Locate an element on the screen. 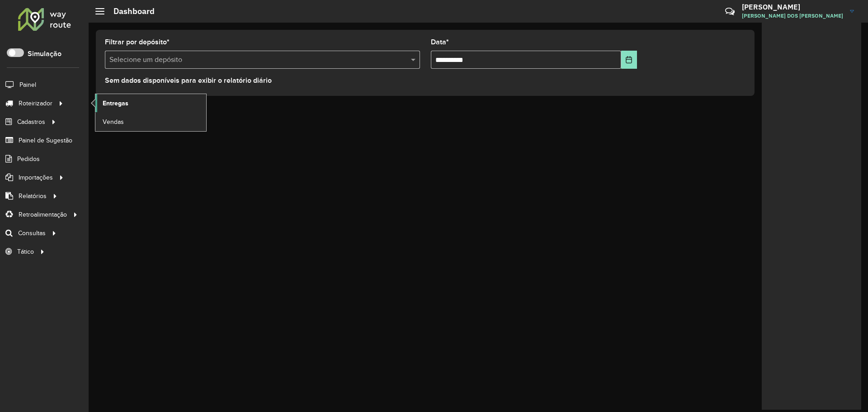  a: Contato Rápido is located at coordinates (730, 11).